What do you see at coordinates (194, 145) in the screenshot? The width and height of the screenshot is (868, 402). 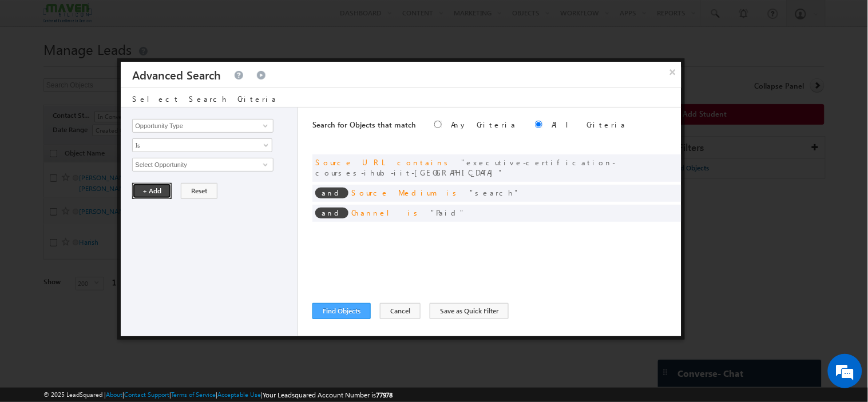 I see `span: Is` at bounding box center [194, 145].